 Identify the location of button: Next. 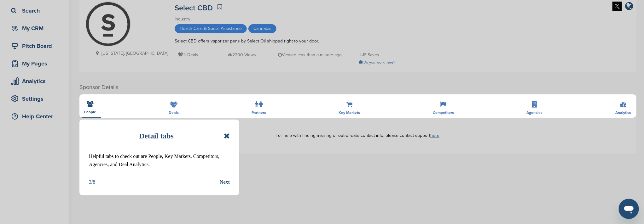
(225, 182).